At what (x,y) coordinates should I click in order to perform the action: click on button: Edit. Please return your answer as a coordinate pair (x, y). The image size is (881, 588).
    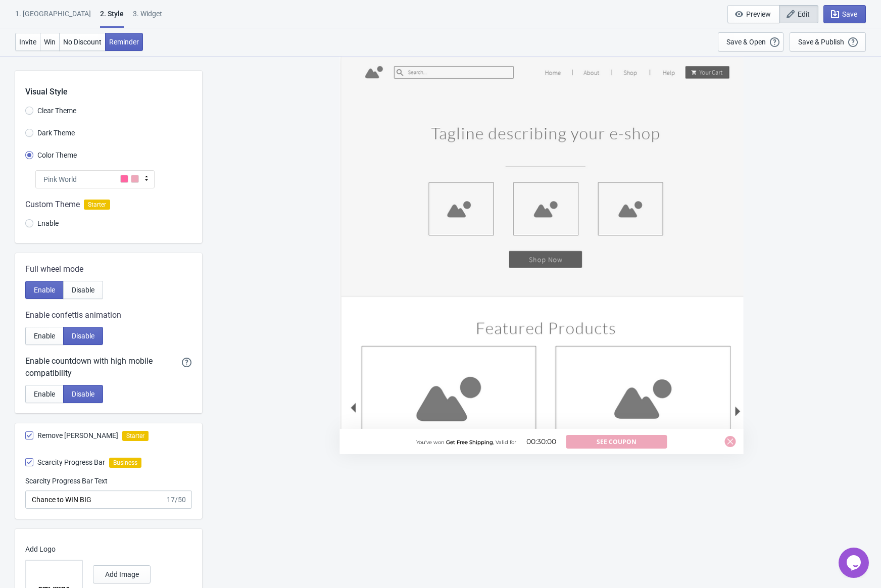
    Looking at the image, I should click on (799, 14).